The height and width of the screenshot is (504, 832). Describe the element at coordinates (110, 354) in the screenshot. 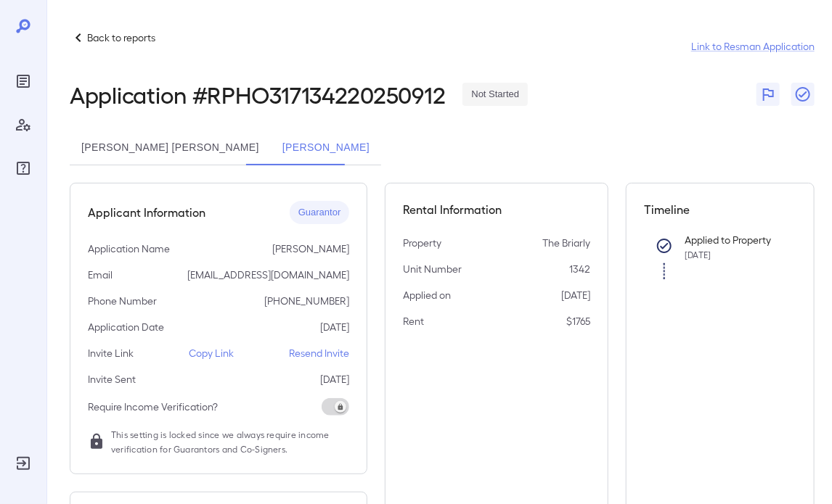

I see `p: Invite Link` at that location.